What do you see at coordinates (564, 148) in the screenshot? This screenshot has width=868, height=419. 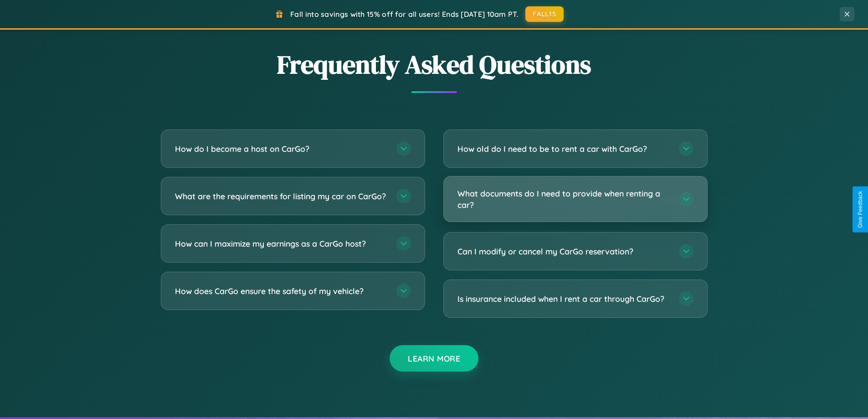 I see `h3: How old do I need to be to rent a car with CarGo?` at bounding box center [564, 148].